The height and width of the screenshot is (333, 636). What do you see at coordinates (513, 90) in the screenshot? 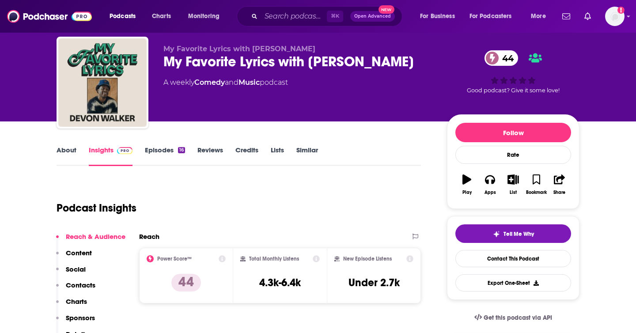
I see `span: Good podcast? Give it some love!` at bounding box center [513, 90].